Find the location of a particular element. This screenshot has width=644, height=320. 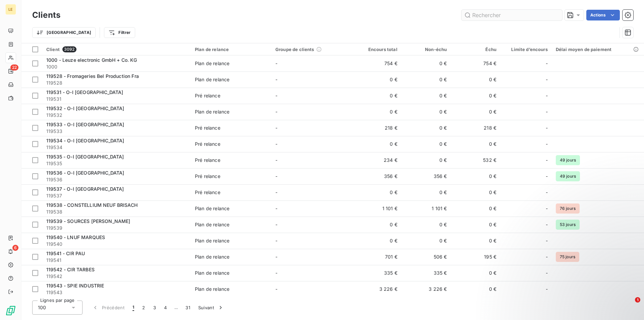

span: 1000 - Leuze electronic GmbH + Co. KG is located at coordinates (92, 60).